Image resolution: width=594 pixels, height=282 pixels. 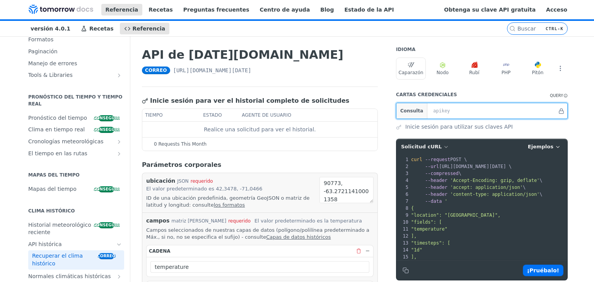 I want to click on font: campos, so click(x=158, y=221).